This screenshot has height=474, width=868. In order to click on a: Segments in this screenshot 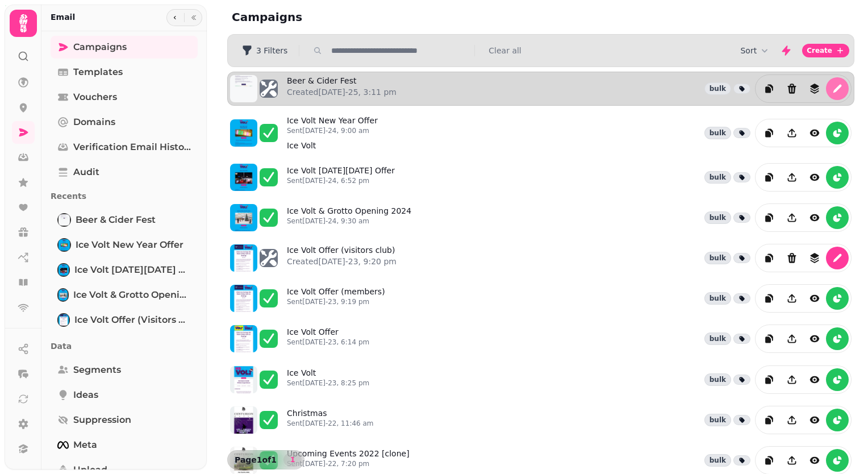, I will do `click(124, 370)`.